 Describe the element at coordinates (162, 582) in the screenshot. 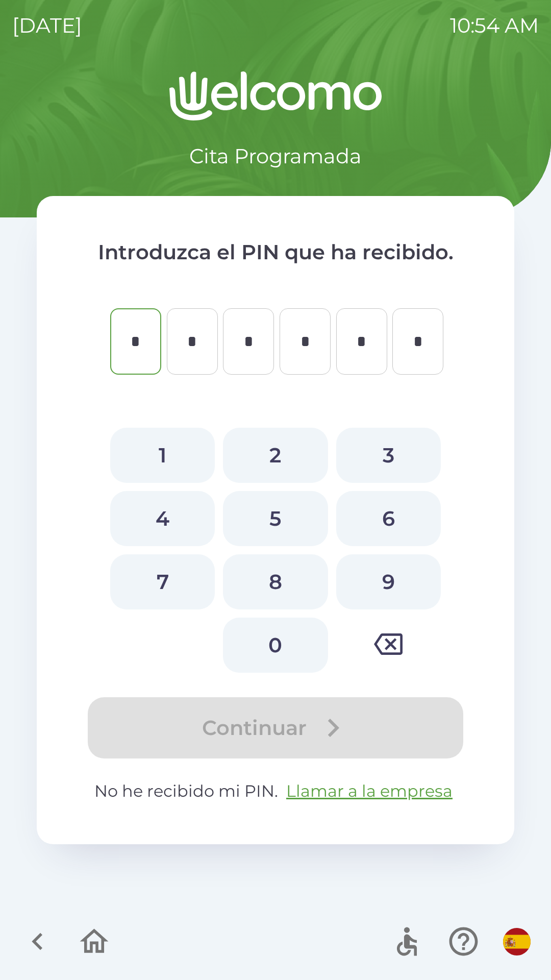

I see `button: 7` at that location.